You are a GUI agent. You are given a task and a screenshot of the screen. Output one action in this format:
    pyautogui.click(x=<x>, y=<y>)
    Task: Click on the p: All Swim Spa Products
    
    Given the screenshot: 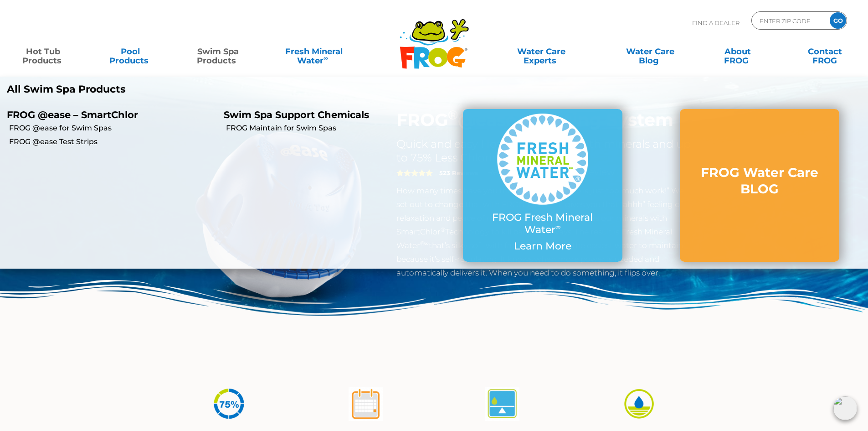 What is the action you would take?
    pyautogui.click(x=217, y=89)
    